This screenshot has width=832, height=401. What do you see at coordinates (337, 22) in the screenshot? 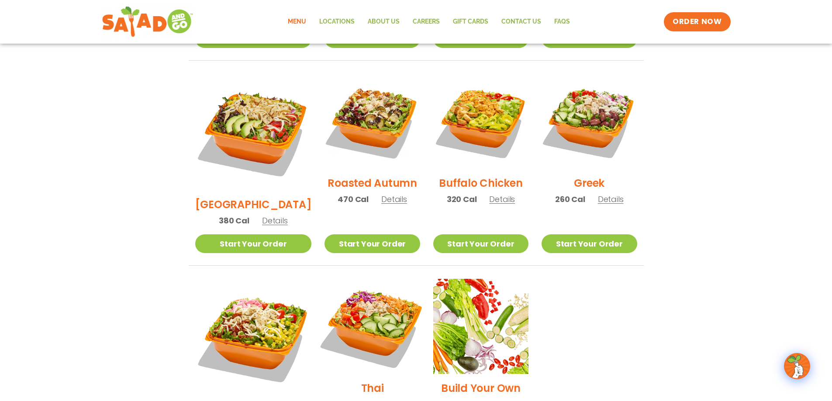
I see `a: Locations` at bounding box center [337, 22].